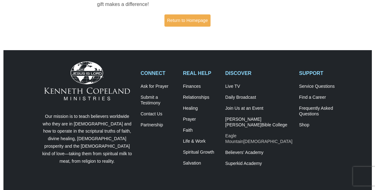 This screenshot has width=375, height=190. I want to click on a: Faith, so click(201, 131).